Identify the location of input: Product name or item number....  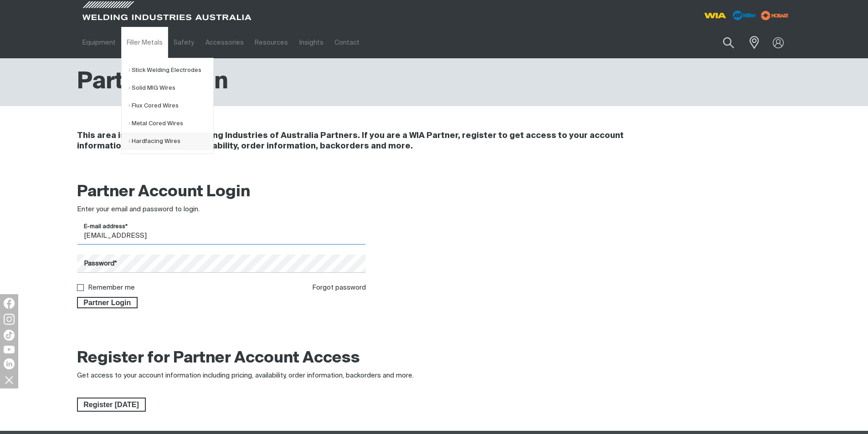
(722, 43).